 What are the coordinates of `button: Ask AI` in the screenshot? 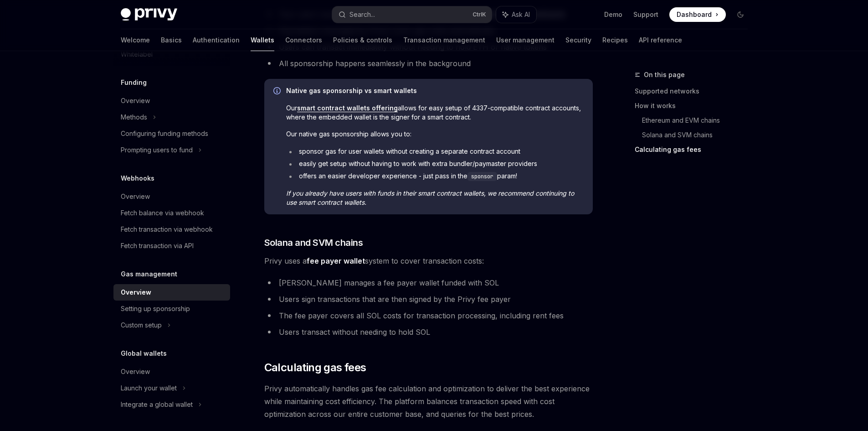 It's located at (516, 15).